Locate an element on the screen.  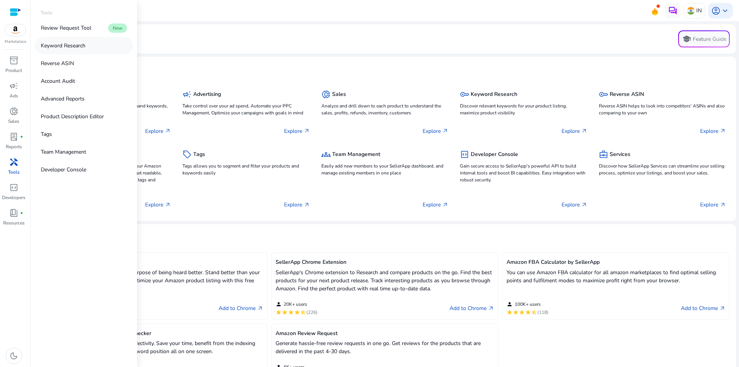
p: Reverse ASIN helps to look into competitors' ASINs and also comparing to your own is located at coordinates (662, 109).